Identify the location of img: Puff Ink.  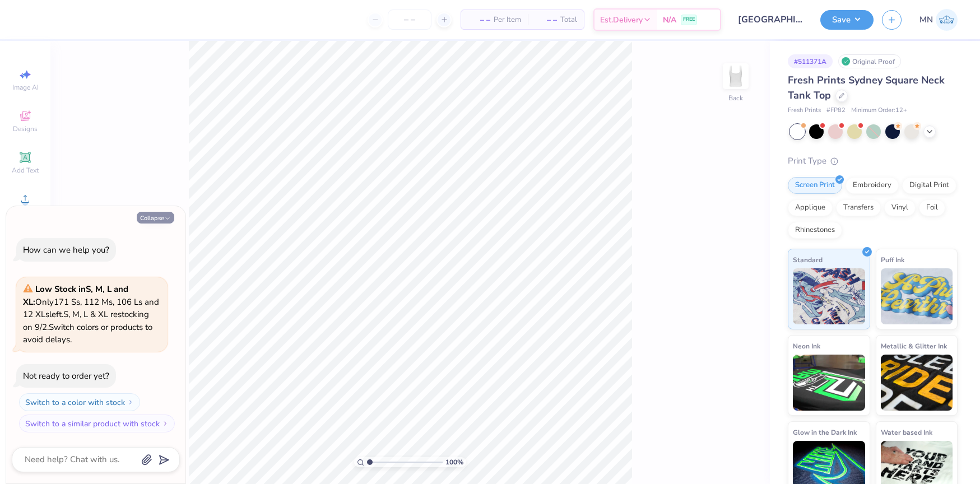
(917, 297).